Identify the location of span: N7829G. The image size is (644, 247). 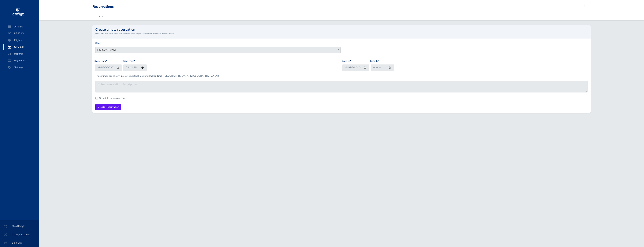
(21, 33).